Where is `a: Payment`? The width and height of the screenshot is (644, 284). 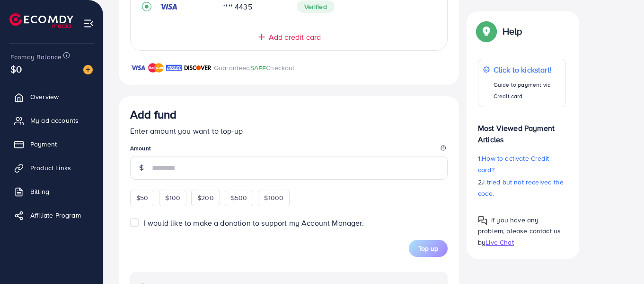
a: Payment is located at coordinates (52, 144).